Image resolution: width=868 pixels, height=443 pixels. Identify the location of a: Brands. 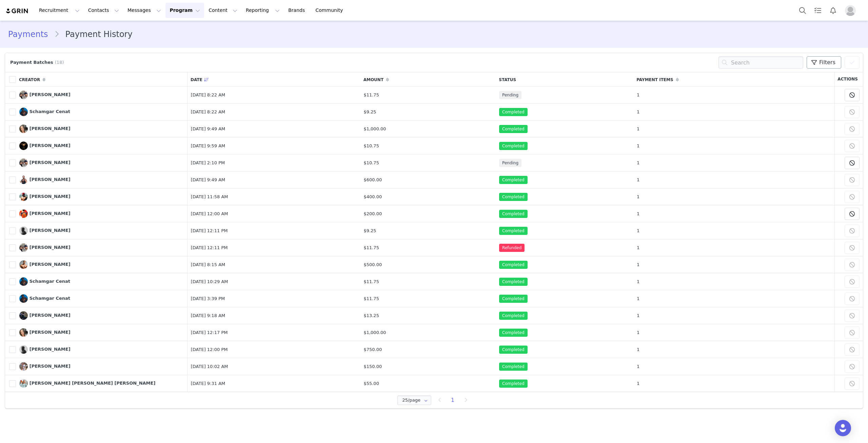
(297, 10).